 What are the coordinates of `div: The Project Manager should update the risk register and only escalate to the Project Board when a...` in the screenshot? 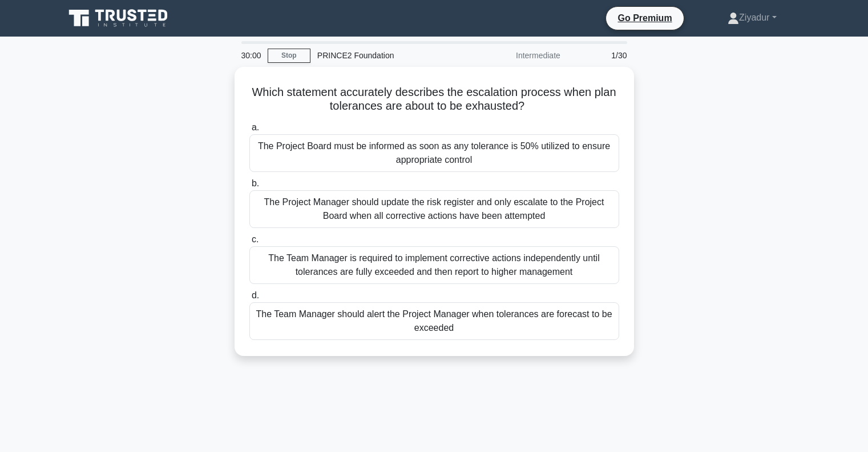 It's located at (434, 209).